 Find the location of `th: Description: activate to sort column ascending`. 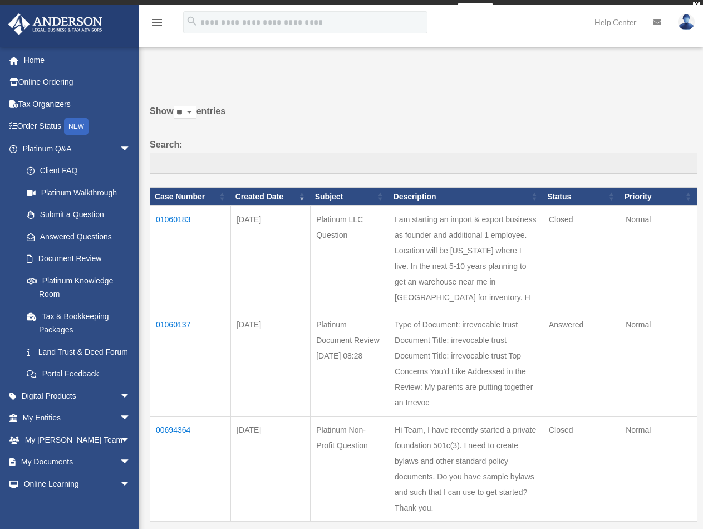

th: Description: activate to sort column ascending is located at coordinates (466, 196).